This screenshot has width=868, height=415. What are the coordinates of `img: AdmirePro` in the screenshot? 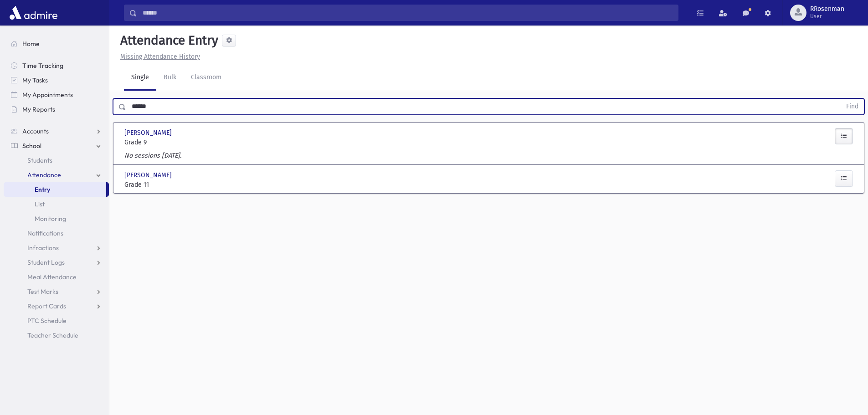 It's located at (33, 13).